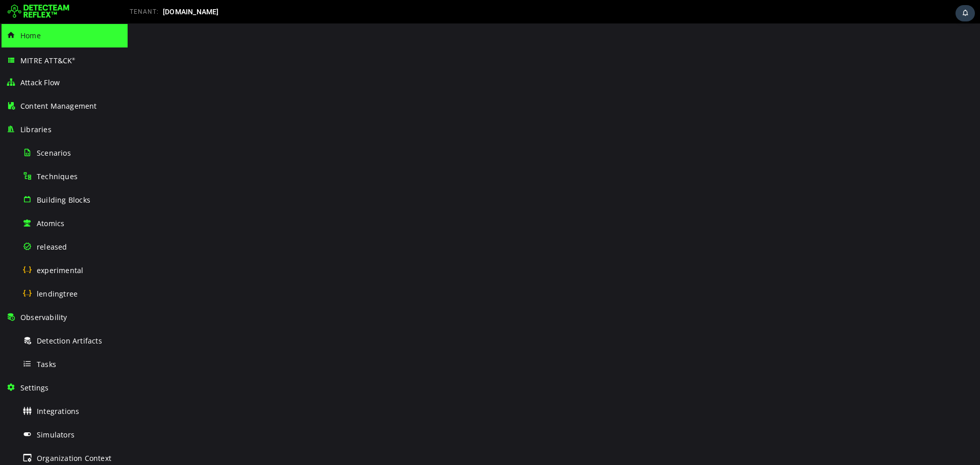  What do you see at coordinates (52, 247) in the screenshot?
I see `span: released` at bounding box center [52, 247].